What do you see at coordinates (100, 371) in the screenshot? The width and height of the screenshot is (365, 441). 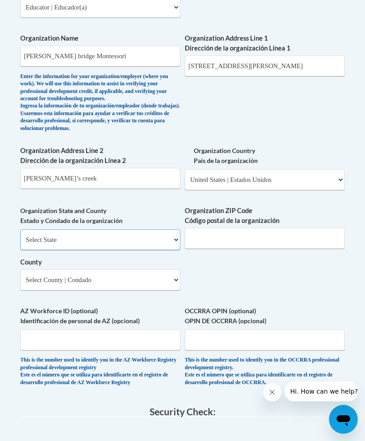 I see `div: This is the number used to identify you in the AZ Workforce Registry professional development reg...` at bounding box center [100, 371].